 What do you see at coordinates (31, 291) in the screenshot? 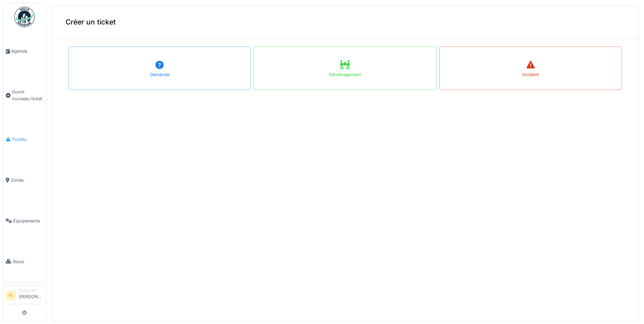
I see `div: Technicien` at bounding box center [31, 291].